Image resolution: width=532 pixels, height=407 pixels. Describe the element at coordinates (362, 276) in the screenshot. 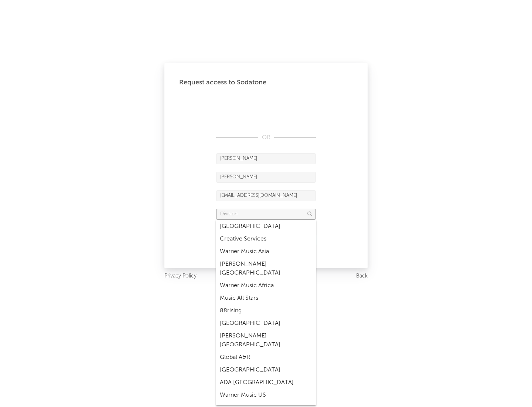

I see `a: Back` at that location.